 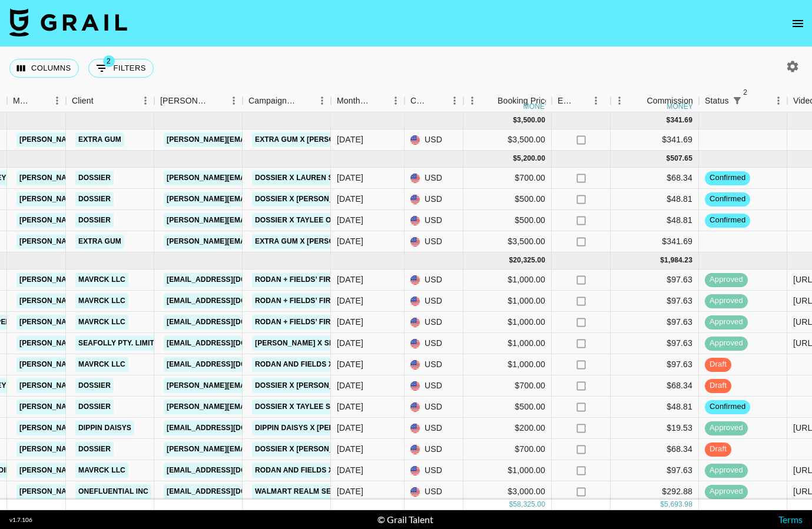 I want to click on div: 5,693.98, so click(x=678, y=504).